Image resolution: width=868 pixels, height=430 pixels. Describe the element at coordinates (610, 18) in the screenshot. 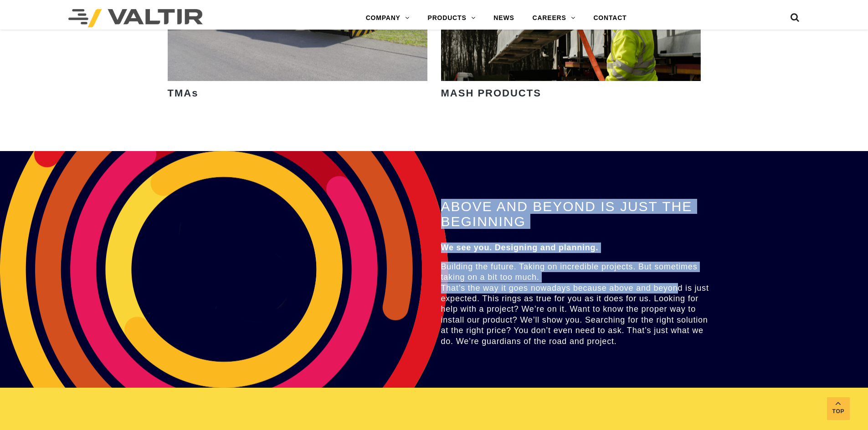

I see `a: CONTACT` at that location.